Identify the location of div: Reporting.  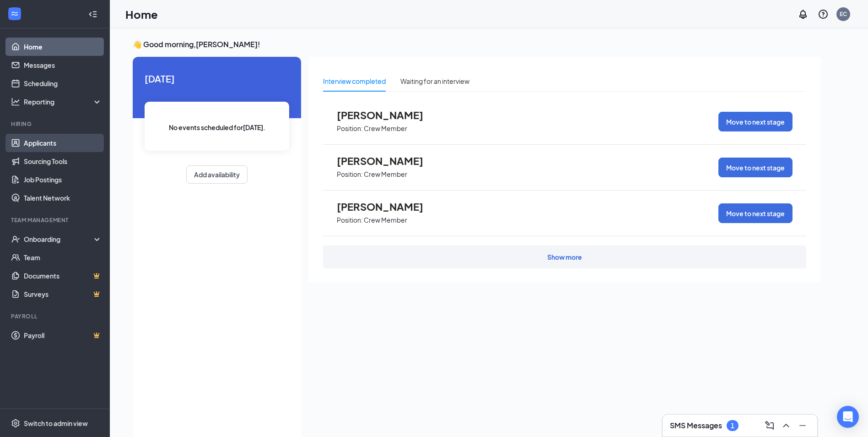
(63, 102).